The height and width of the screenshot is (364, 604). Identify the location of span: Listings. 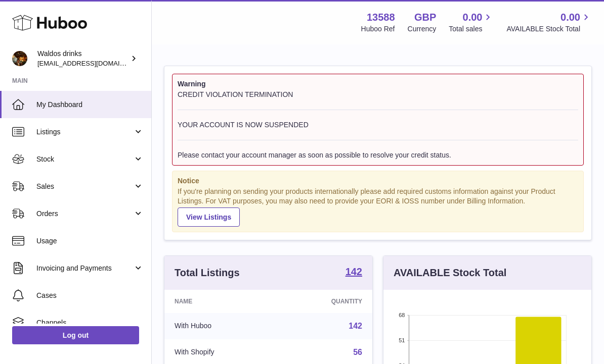
(84, 131).